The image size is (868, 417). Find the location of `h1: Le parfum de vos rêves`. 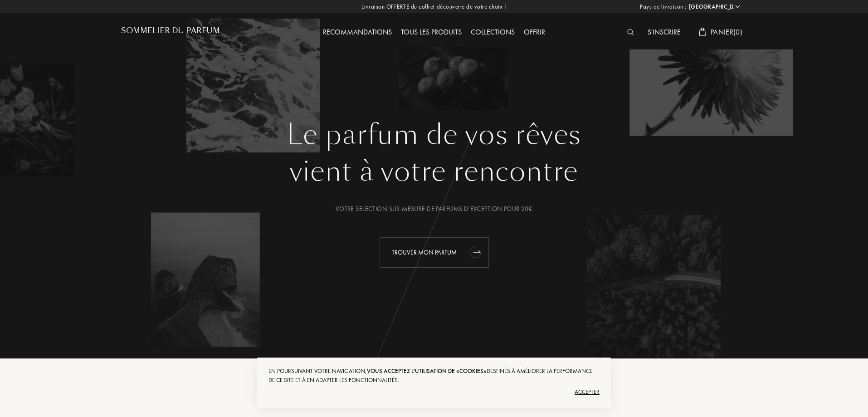

h1: Le parfum de vos rêves is located at coordinates (434, 135).